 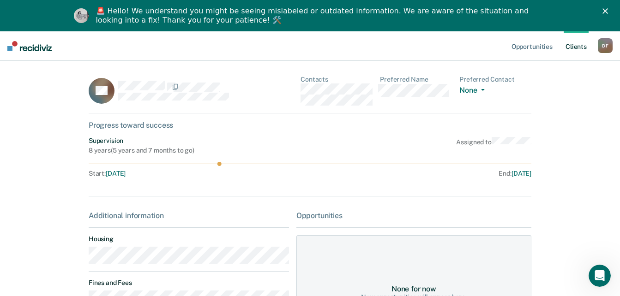 What do you see at coordinates (607, 11) in the screenshot?
I see `div: Close` at bounding box center [607, 11].